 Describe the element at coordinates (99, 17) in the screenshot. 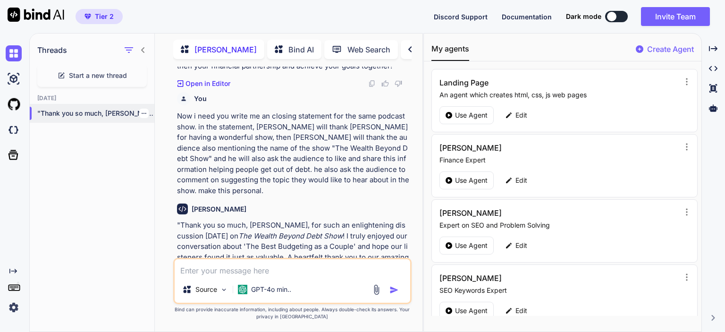

I see `button: premiumTier 2` at that location.